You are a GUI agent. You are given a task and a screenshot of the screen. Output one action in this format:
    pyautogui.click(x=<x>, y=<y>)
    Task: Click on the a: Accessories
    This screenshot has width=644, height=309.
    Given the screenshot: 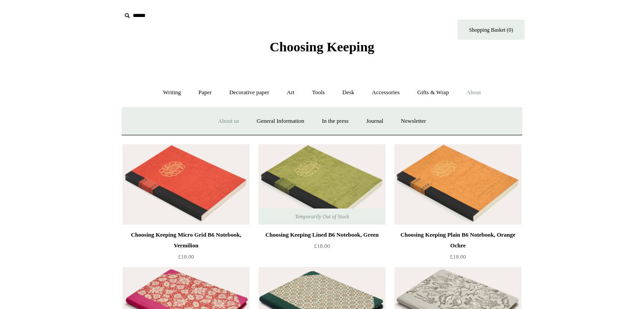 What is the action you would take?
    pyautogui.click(x=386, y=92)
    